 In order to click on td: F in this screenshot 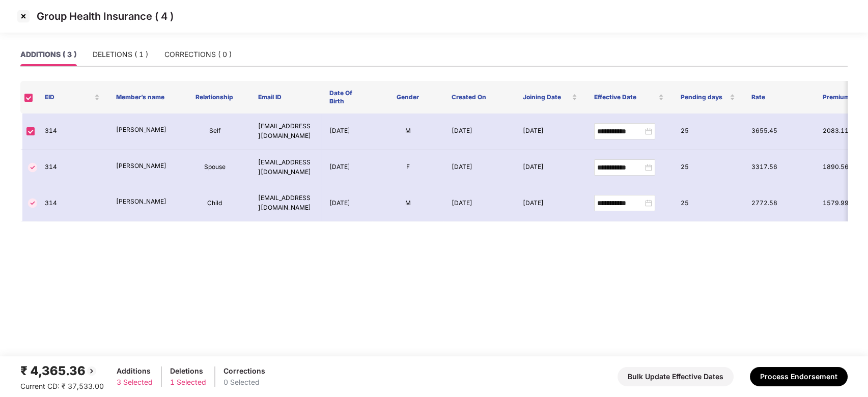, I will do `click(408, 167)`.